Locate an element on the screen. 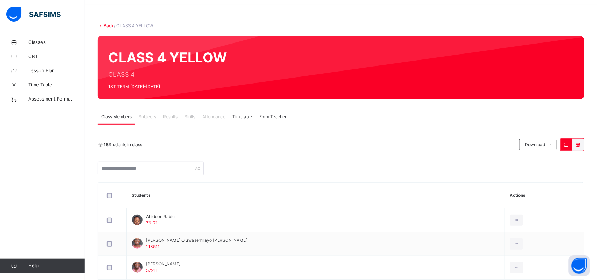  span: Assessment Format is located at coordinates (57, 99).